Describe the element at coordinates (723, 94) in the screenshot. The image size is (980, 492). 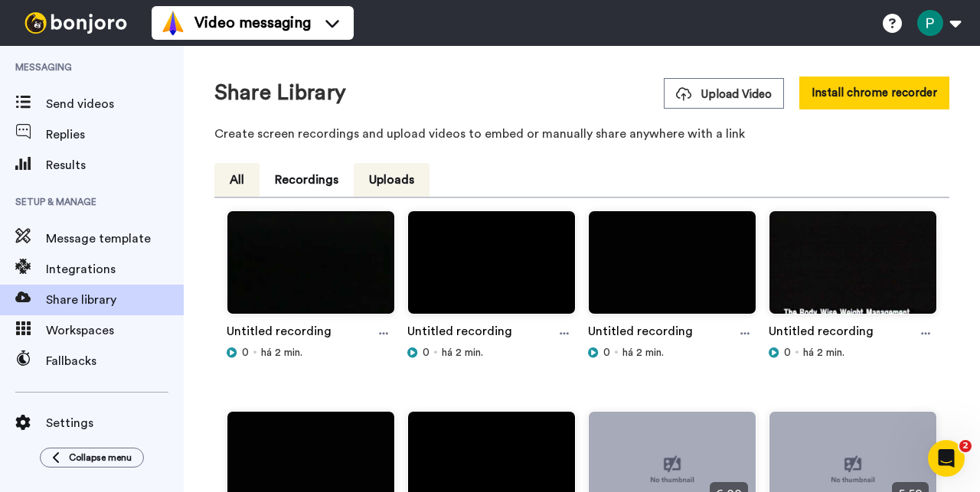
I see `span: Upload Video` at that location.